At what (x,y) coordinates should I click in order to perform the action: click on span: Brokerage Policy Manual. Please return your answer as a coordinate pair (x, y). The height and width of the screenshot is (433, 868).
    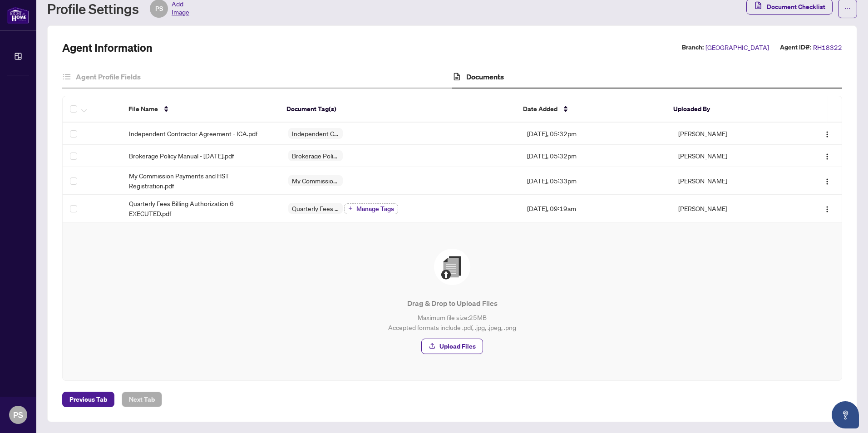
    Looking at the image, I should click on (316, 156).